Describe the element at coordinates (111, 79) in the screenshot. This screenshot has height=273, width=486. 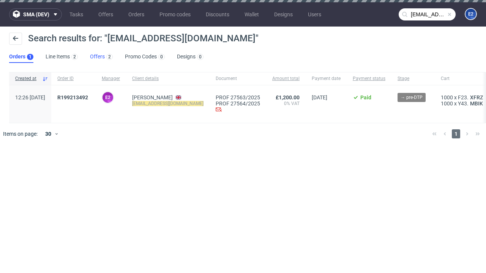
I see `span: Manager` at that location.